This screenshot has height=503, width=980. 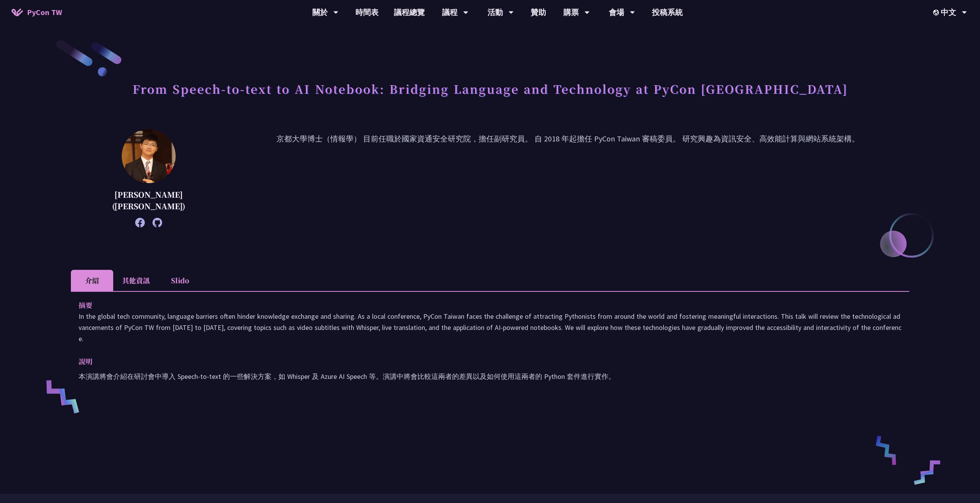 I want to click on p: 說明, so click(x=482, y=361).